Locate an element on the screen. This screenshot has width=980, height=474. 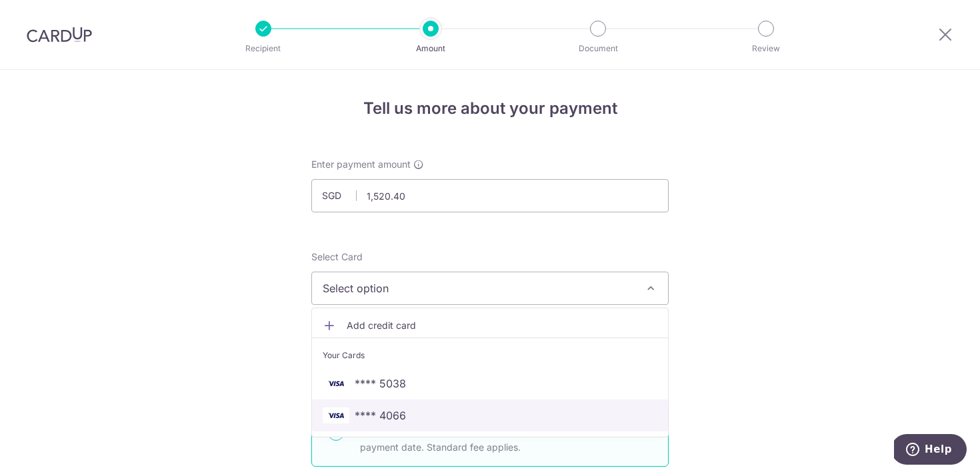
ul: Select option is located at coordinates (490, 372).